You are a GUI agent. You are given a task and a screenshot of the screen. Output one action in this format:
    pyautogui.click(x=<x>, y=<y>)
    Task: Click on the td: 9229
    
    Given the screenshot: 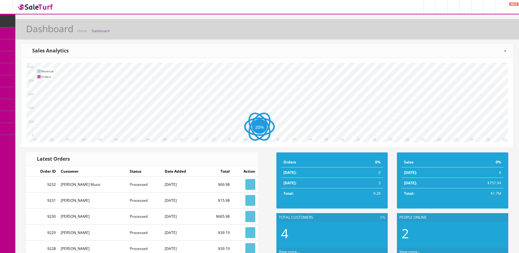 What is the action you would take?
    pyautogui.click(x=42, y=232)
    